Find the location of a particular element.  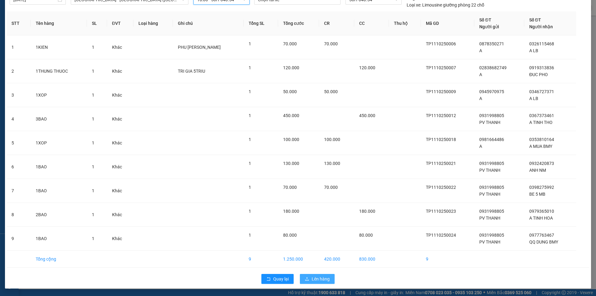

td: 3BAO is located at coordinates (59, 119).